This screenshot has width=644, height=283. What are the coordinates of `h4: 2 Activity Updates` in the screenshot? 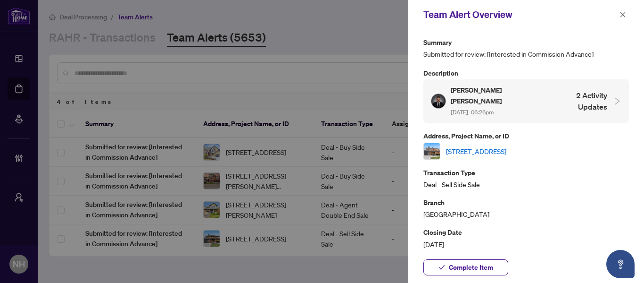 It's located at (579, 101).